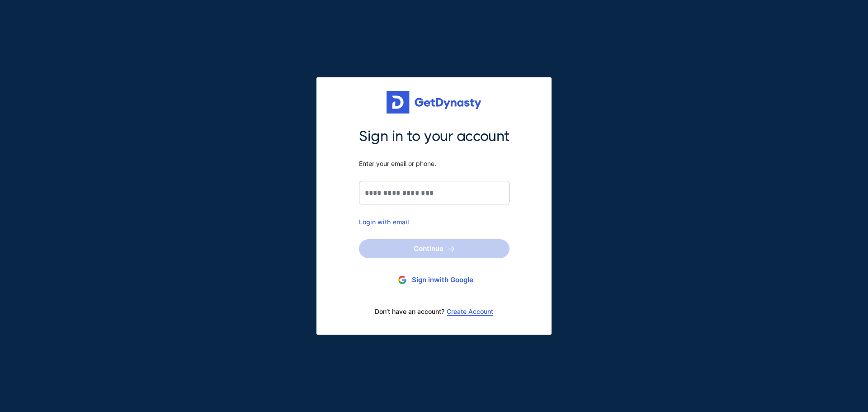 The image size is (868, 412). I want to click on div: Don’t have an account?, so click(434, 311).